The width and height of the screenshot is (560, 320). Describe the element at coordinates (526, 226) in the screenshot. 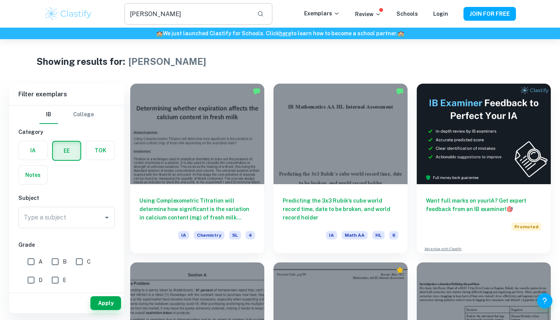

I see `span: Promoted` at that location.